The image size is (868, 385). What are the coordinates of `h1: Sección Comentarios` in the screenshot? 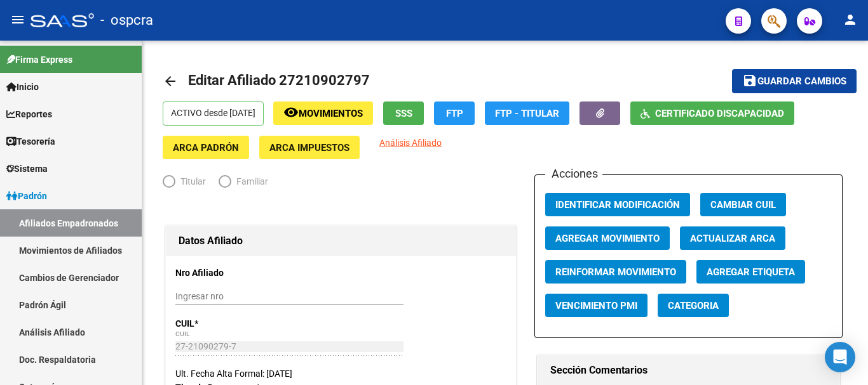 It's located at (688, 371).